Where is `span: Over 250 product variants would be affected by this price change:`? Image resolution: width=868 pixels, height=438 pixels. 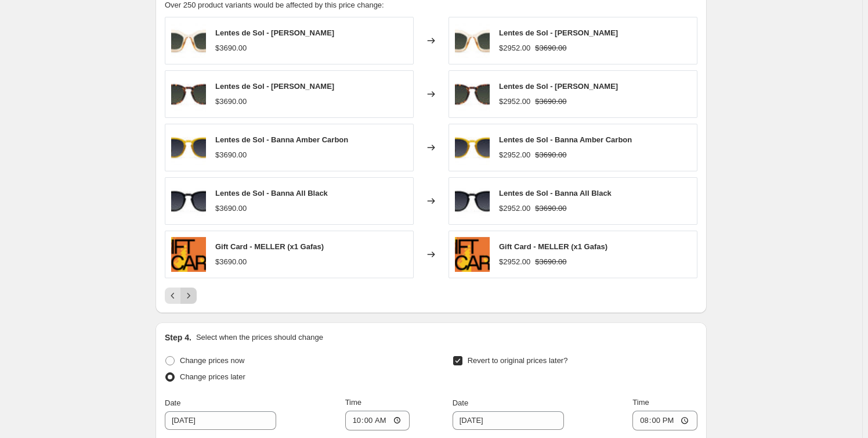 span: Over 250 product variants would be affected by this price change: is located at coordinates (275, 4).